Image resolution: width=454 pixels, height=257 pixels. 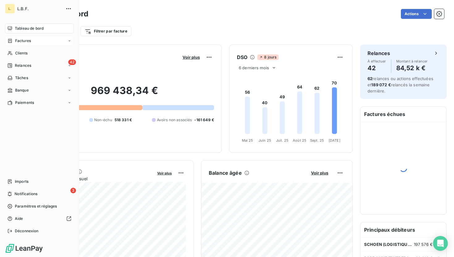 I want to click on span: 3, so click(x=73, y=190).